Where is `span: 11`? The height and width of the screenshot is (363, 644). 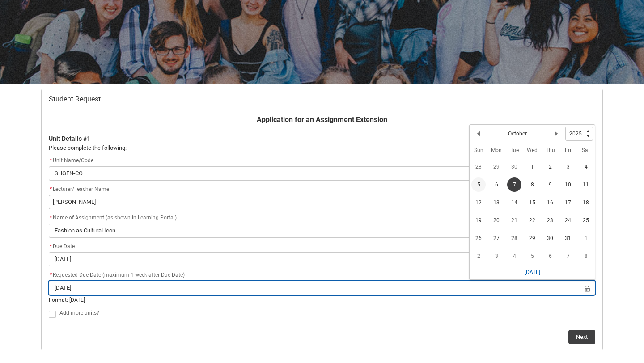
span: 11 is located at coordinates (586, 185).